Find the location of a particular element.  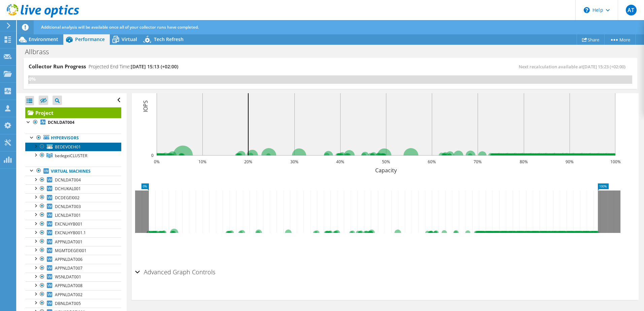

span: Tech Refresh is located at coordinates (169, 39).